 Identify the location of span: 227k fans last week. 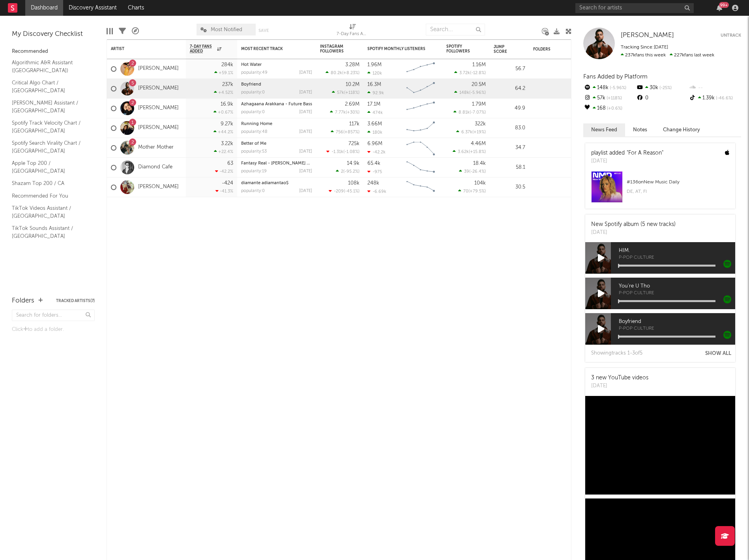
(667, 55).